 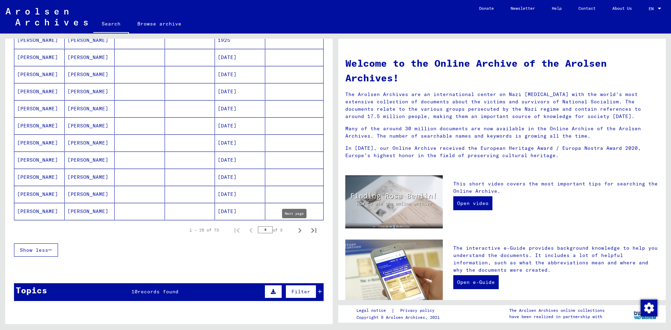 I want to click on span: records found, so click(x=158, y=292).